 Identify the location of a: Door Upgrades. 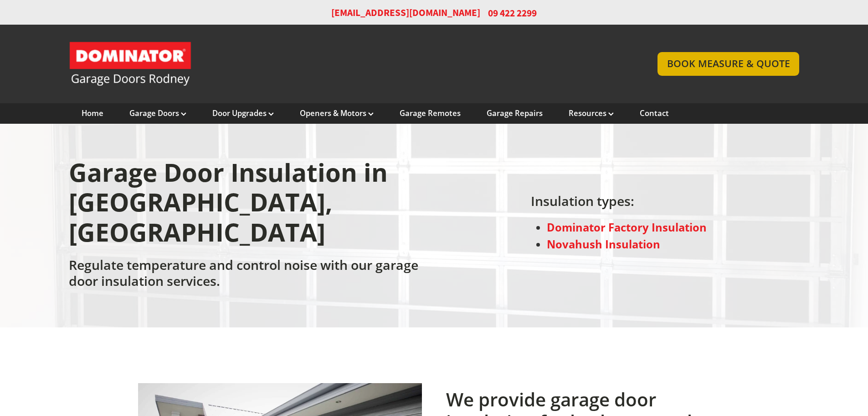
(243, 113).